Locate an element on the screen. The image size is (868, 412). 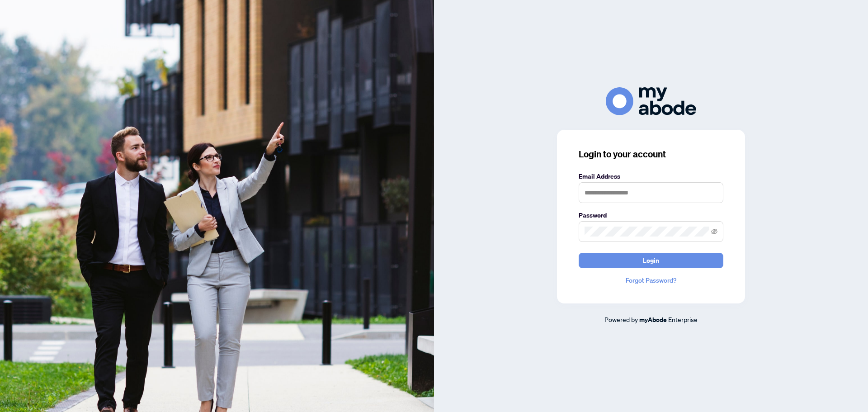
label: Password is located at coordinates (651, 215).